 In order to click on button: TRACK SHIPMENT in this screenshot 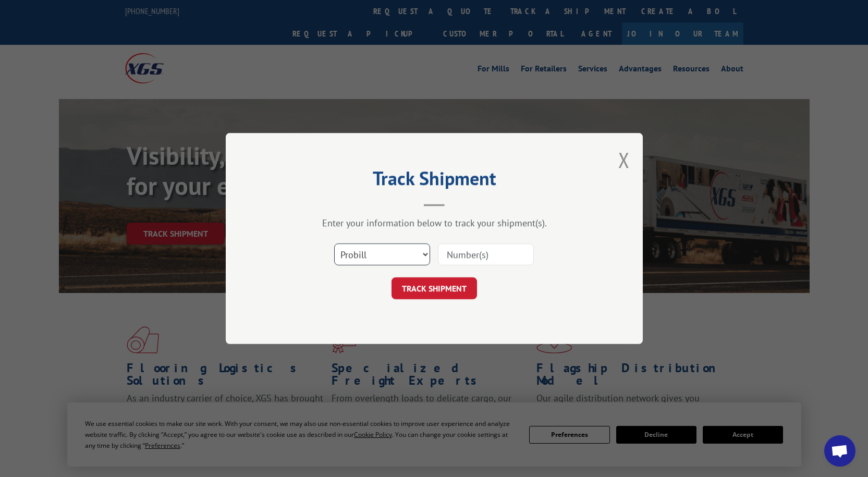, I will do `click(434, 288)`.